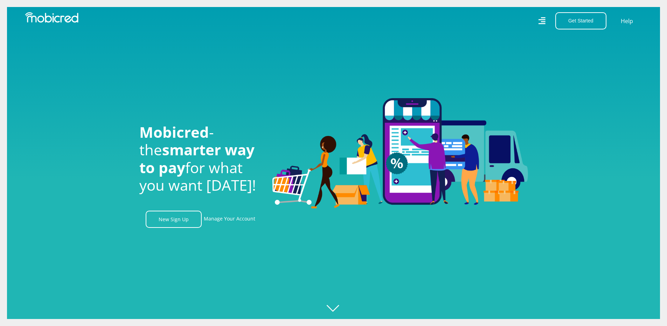 The width and height of the screenshot is (667, 326). I want to click on span: smarter way to pay, so click(197, 158).